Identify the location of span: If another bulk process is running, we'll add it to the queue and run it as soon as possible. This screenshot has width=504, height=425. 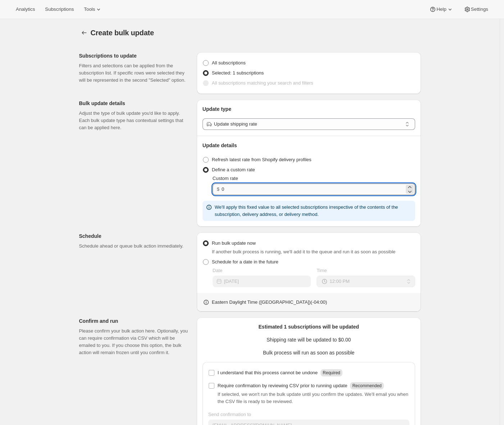
(304, 252).